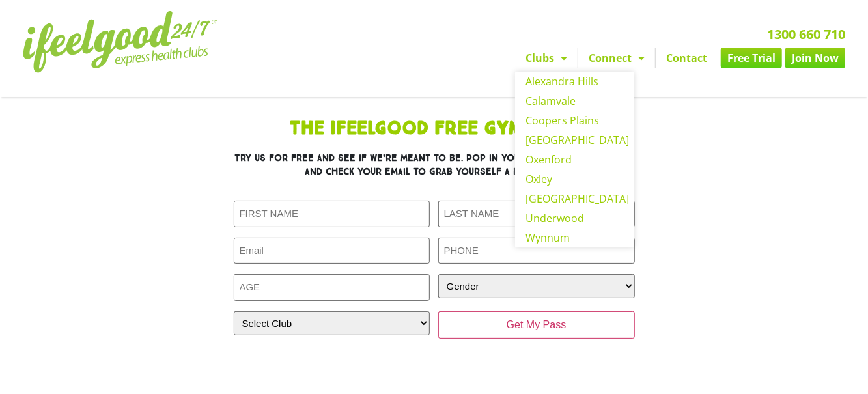 Image resolution: width=868 pixels, height=394 pixels. I want to click on a: Coopers Plains, so click(575, 120).